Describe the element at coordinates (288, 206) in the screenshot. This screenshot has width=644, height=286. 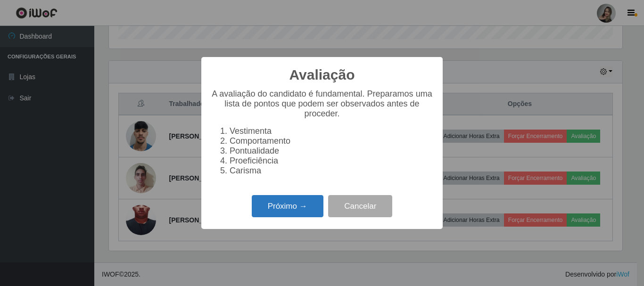
I see `button: Próximo →` at that location.